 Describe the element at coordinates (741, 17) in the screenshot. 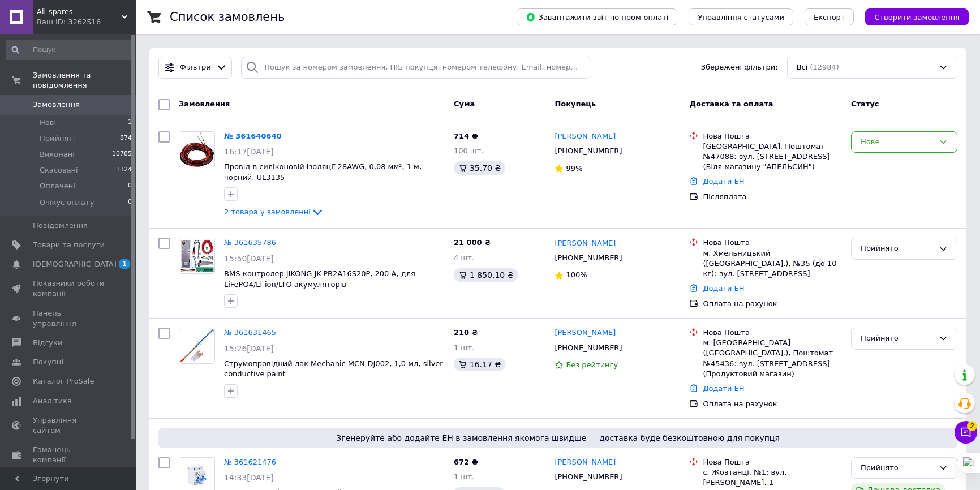

I see `button: Управління статусами` at that location.